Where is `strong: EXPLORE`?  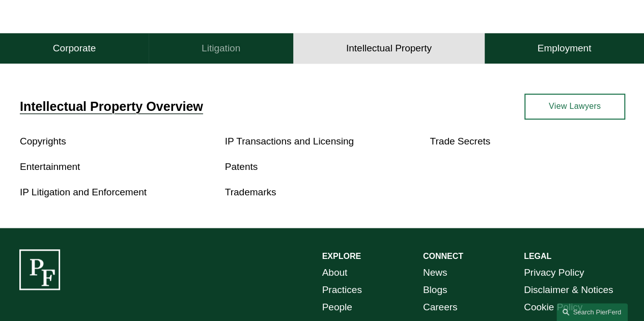
strong: EXPLORE is located at coordinates (342, 256).